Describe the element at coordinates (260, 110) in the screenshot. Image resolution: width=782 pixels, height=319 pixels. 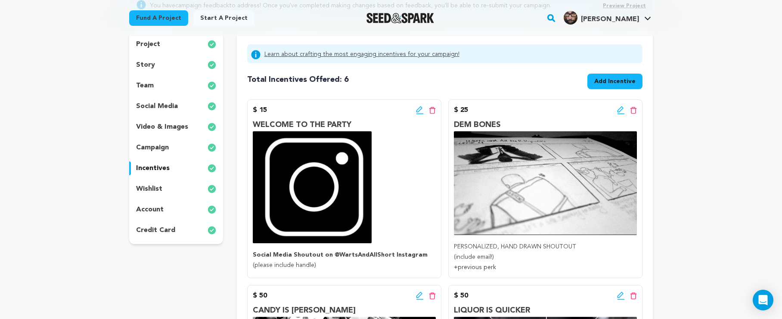
I see `p: $ 15` at that location.